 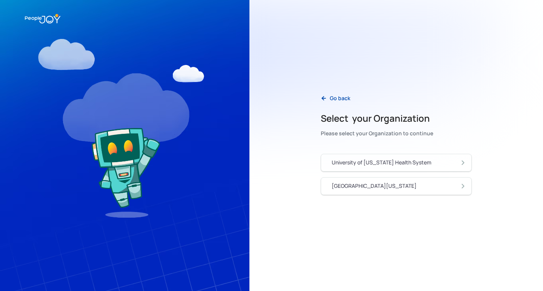 What do you see at coordinates (340, 98) in the screenshot?
I see `div: Go back` at bounding box center [340, 98].